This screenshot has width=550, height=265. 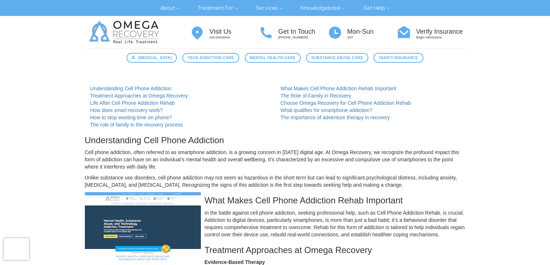 I want to click on a: Treatment Approaches at Omega Recovery, so click(x=139, y=96).